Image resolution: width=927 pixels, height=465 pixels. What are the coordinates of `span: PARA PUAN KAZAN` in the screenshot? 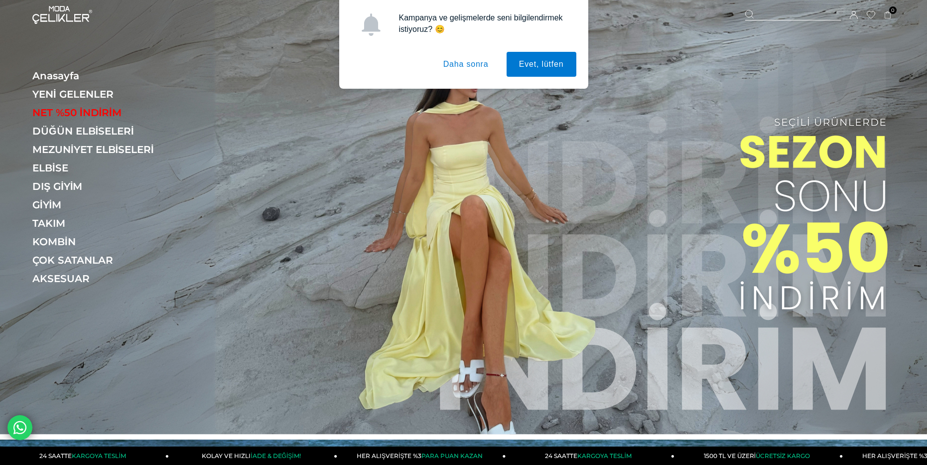 It's located at (452, 455).